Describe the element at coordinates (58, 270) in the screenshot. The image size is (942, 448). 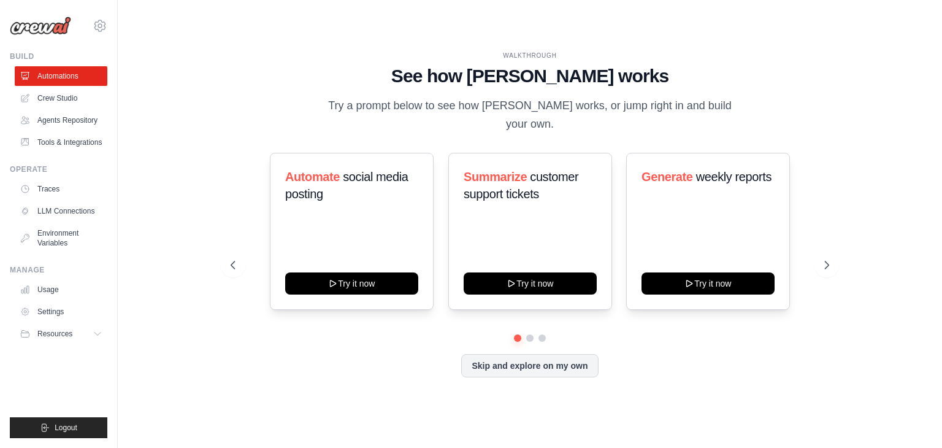
I see `div: Manage` at that location.